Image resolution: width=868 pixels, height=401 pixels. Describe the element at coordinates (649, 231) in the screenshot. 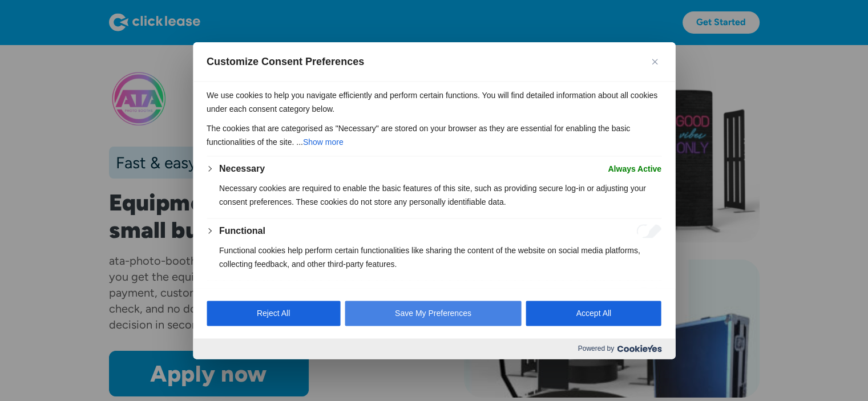

I see `input: Enable Functional` at that location.